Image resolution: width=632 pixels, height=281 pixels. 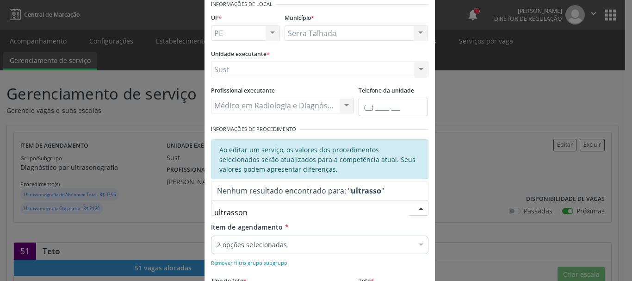 I want to click on a: Remover filtro grupo subgrupo, so click(x=249, y=262).